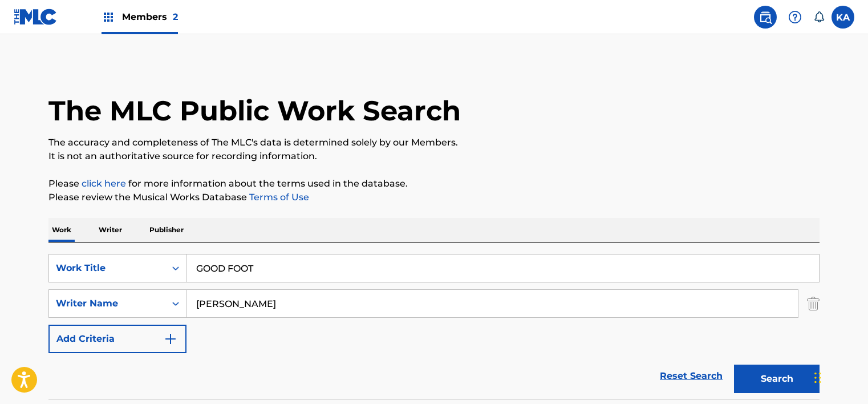 This screenshot has height=404, width=868. What do you see at coordinates (434, 184) in the screenshot?
I see `p: Please for more information about the terms used in the database.` at bounding box center [434, 184].